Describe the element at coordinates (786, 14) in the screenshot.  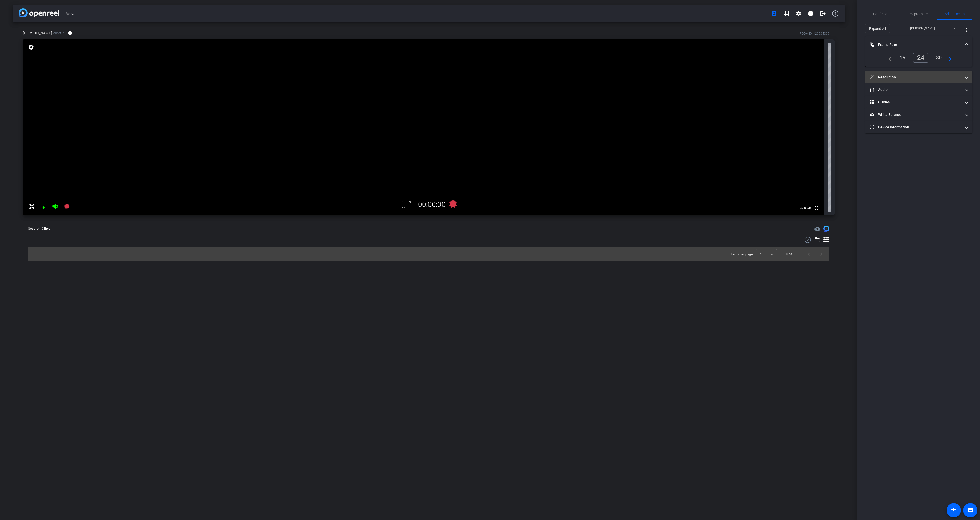
I see `mat-icon: grid_on` at that location.